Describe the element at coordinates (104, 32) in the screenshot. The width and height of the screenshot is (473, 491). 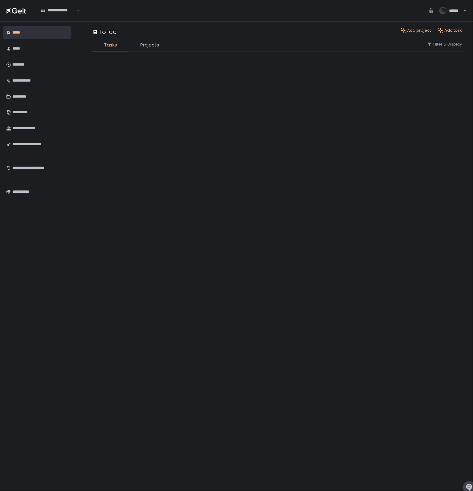
I see `div: To-do` at that location.